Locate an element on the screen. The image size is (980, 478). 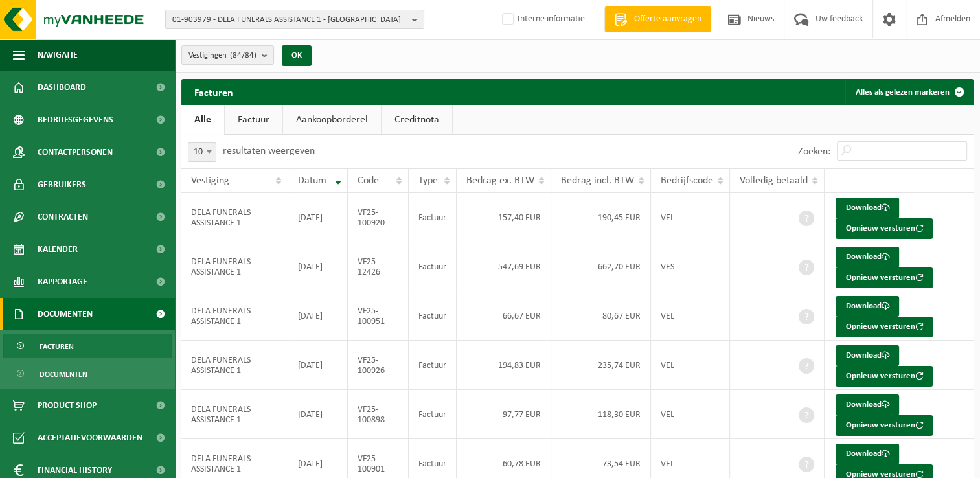
td: 80,67 EUR is located at coordinates (601, 316).